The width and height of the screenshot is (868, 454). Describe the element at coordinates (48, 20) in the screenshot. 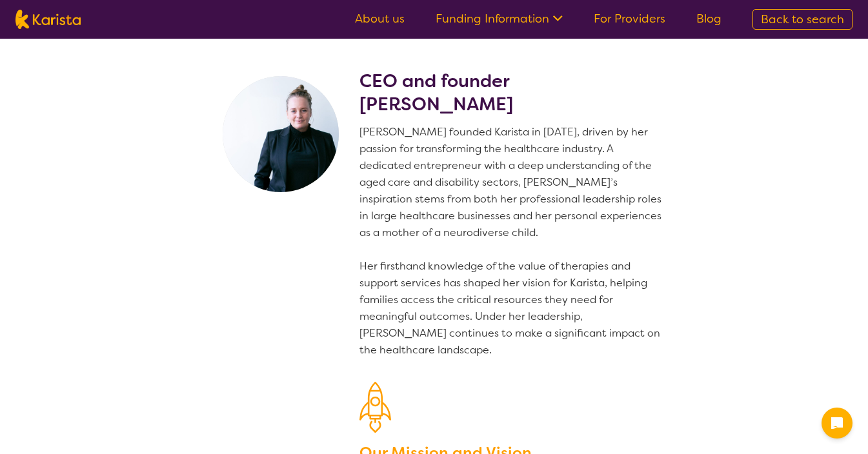

I see `img: Karista logo` at that location.